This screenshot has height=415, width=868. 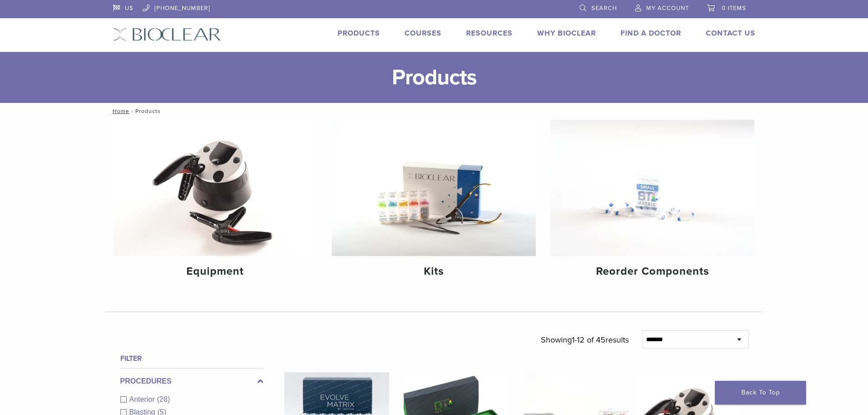 I want to click on span: My Account, so click(x=668, y=8).